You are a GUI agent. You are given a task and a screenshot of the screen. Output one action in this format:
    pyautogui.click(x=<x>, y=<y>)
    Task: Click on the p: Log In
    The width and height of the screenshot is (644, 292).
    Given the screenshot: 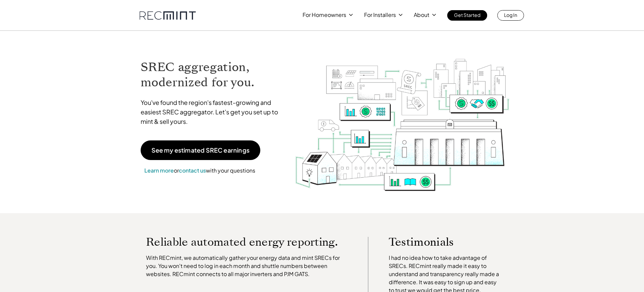 What is the action you would take?
    pyautogui.click(x=510, y=15)
    